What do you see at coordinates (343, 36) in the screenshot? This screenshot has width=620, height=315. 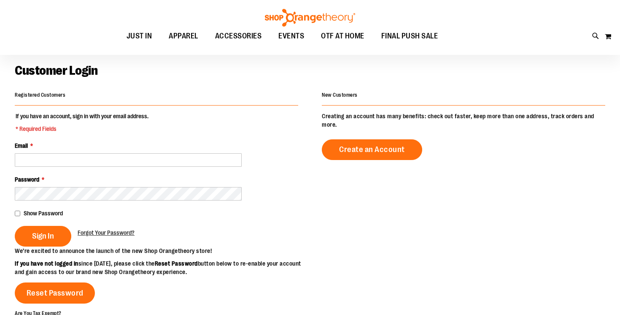 I see `span: OTF AT HOME` at bounding box center [343, 36].